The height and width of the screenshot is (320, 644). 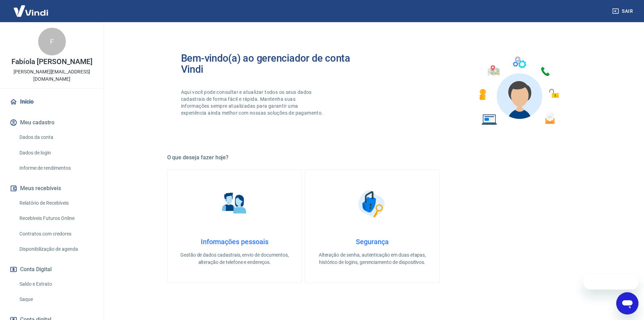 What do you see at coordinates (372, 242) in the screenshot?
I see `h4: Segurança` at bounding box center [372, 242].